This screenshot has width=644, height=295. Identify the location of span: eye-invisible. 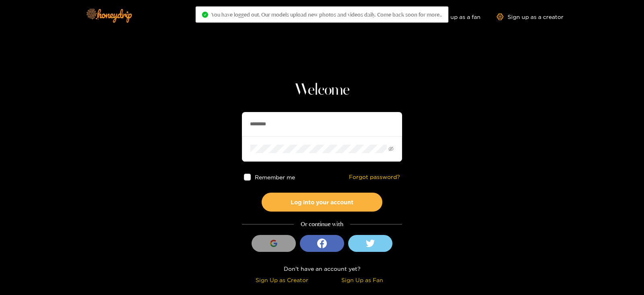
(391, 149).